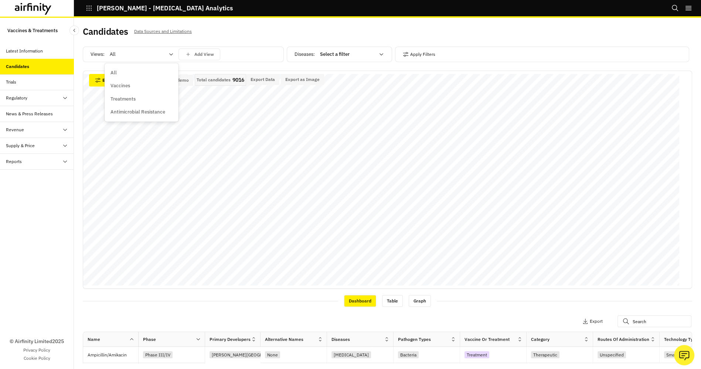 The width and height of the screenshot is (701, 369). I want to click on div: Supply & Price, so click(20, 146).